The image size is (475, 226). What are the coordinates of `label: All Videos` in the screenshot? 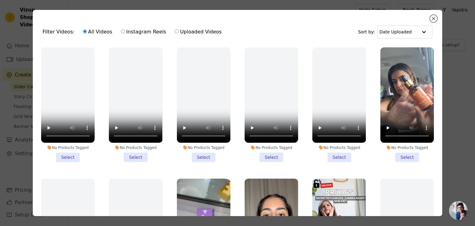 It's located at (97, 32).